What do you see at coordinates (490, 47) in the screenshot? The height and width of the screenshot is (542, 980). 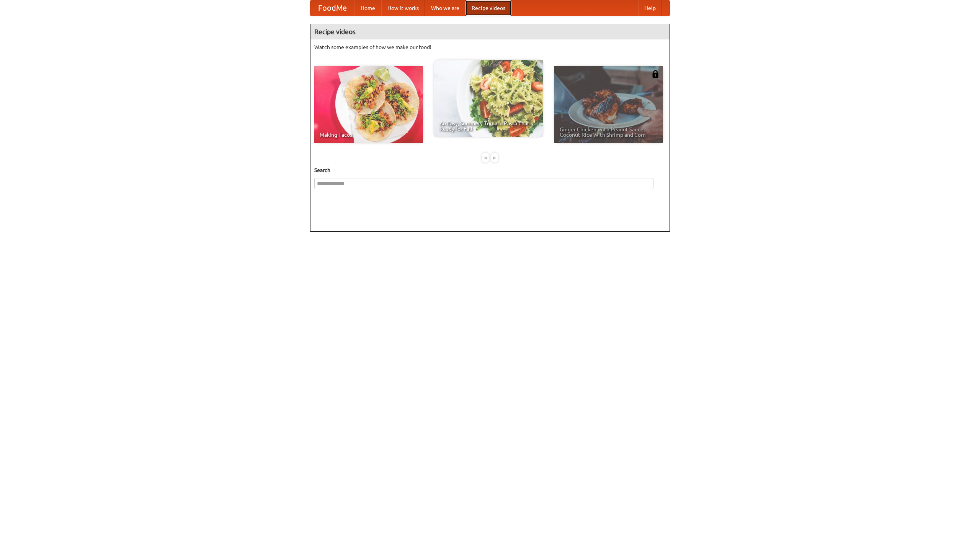 I see `p: Watch some examples of how we make our food!` at bounding box center [490, 47].